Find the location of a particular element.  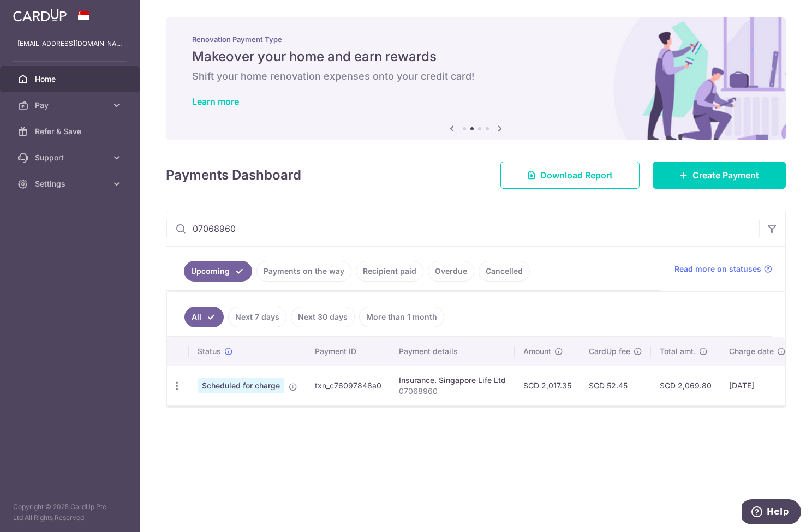

a: Cancelled is located at coordinates (504, 271).